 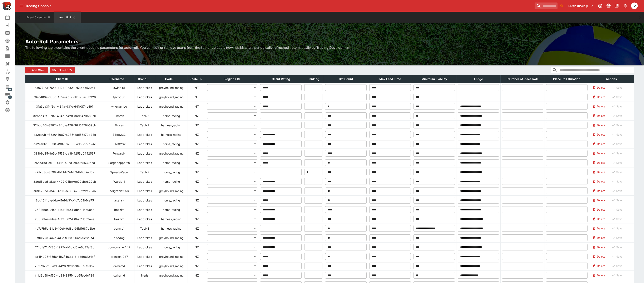 I want to click on td: 174bfe72-5f80-4925-ab3b-d6ae6c35af8b, so click(x=65, y=247).